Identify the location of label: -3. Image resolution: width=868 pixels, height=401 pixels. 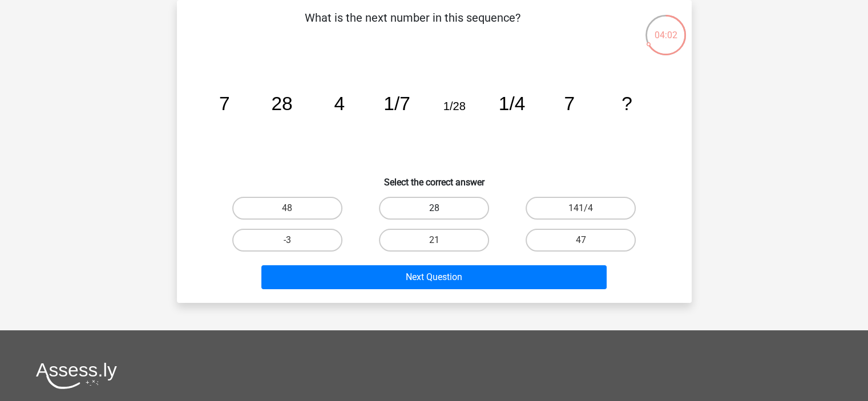
(287, 241).